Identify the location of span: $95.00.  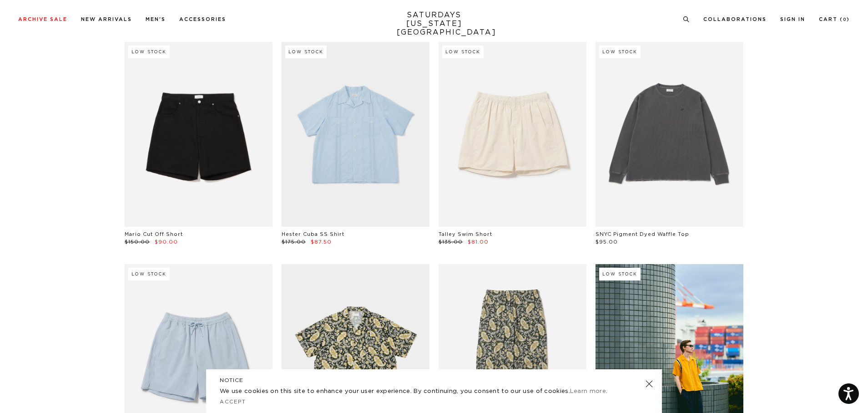
(606, 241).